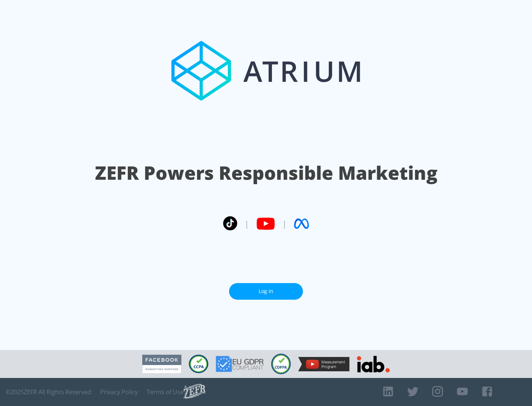 The image size is (532, 406). What do you see at coordinates (266, 173) in the screenshot?
I see `h1: ZEFR Powers Responsible Marketing` at bounding box center [266, 173].